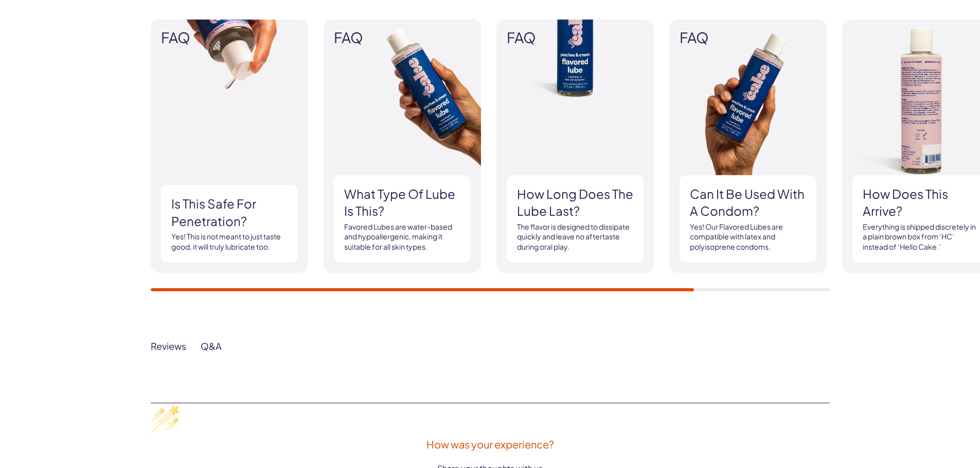 This screenshot has height=468, width=980. Describe the element at coordinates (229, 241) in the screenshot. I see `p: Yes! This is not meant to just taste good, it will truly lubricate too.` at that location.